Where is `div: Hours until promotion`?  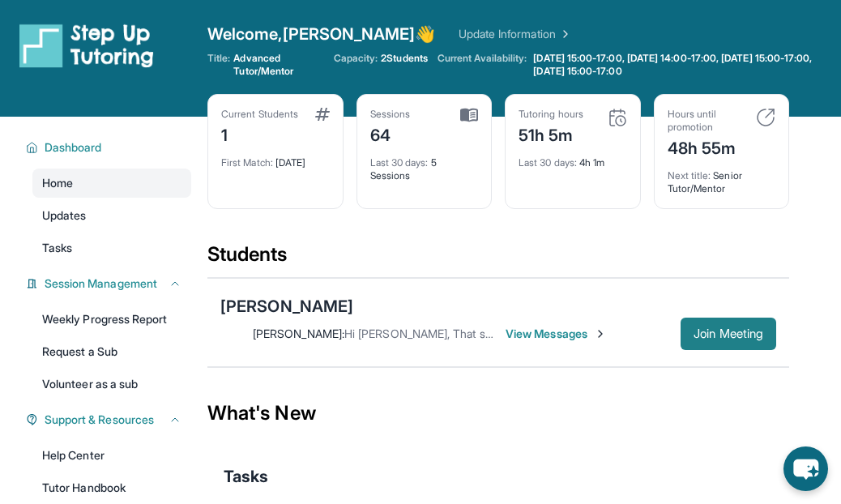 div: Hours until promotion is located at coordinates (707, 121).